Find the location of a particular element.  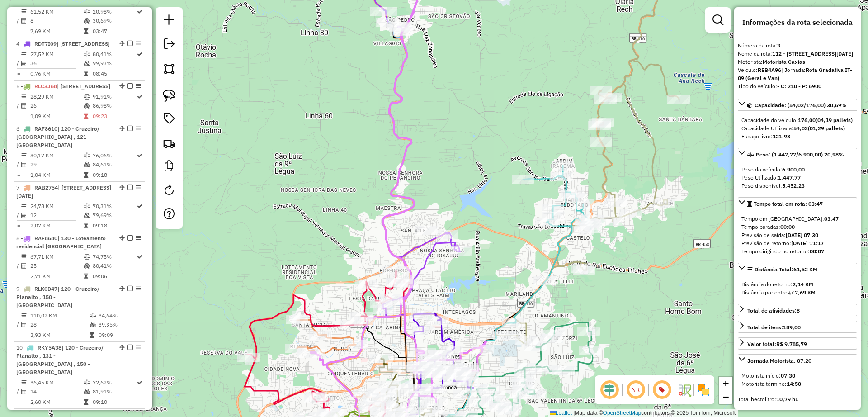

td: 84,61% is located at coordinates (114, 165).